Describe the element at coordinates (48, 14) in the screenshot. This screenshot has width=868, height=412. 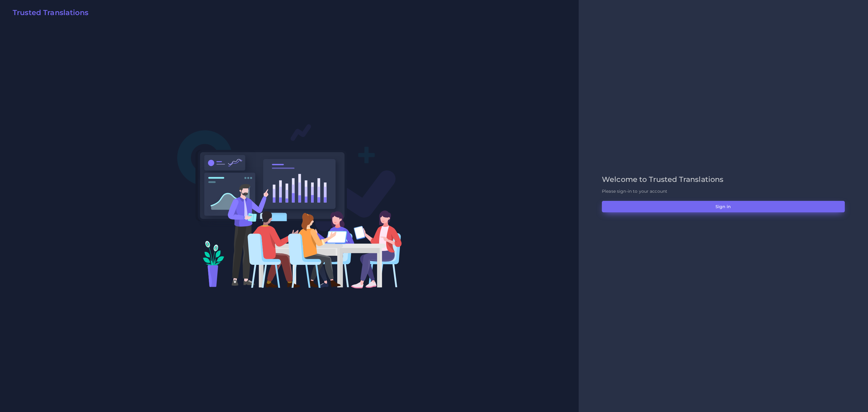
I see `a: Trusted Translations` at that location.